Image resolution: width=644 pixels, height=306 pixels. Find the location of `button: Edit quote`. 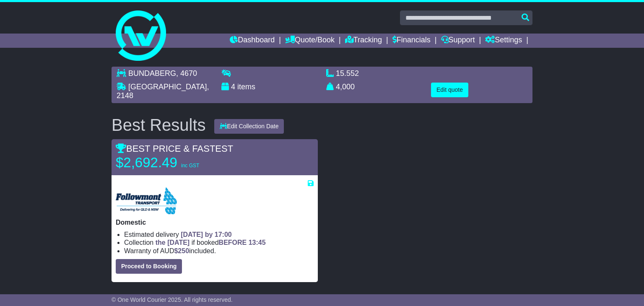

button: Edit quote is located at coordinates (449, 90).